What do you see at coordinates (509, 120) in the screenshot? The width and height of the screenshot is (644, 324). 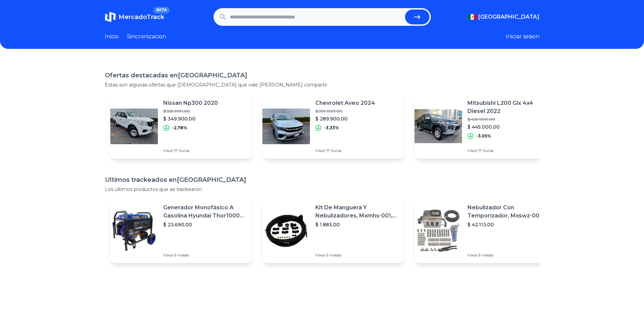 I see `p: $ 459.000,00` at bounding box center [509, 120].